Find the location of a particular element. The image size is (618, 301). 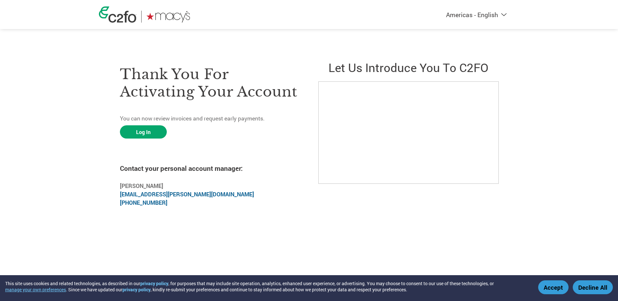

button: Accept is located at coordinates (553, 287).